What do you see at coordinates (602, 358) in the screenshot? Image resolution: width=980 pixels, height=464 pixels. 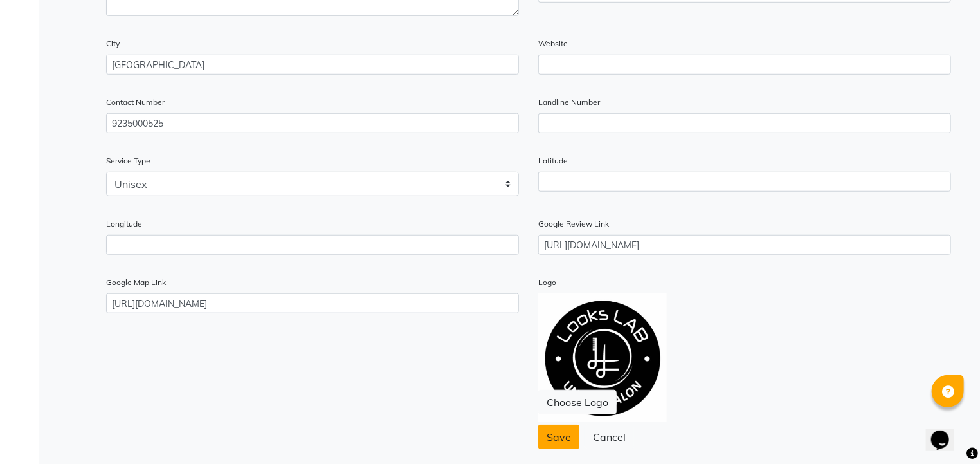 I see `img: file_1759491178441.jpg` at bounding box center [602, 358].